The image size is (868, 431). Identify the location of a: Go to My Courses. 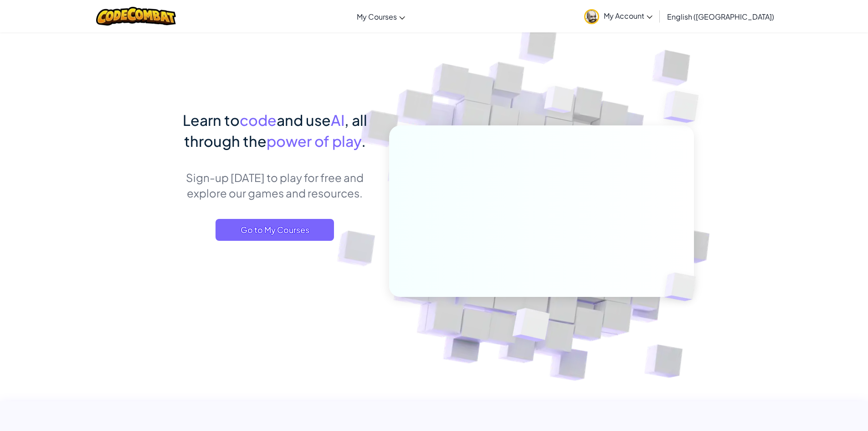
(275, 230).